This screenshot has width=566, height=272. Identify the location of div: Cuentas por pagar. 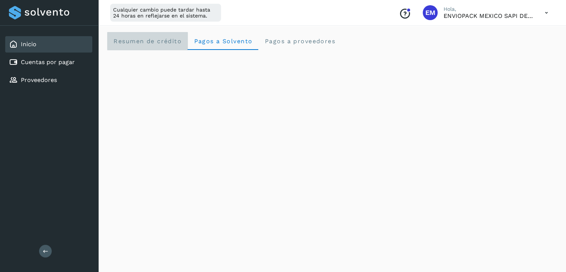
(49, 62).